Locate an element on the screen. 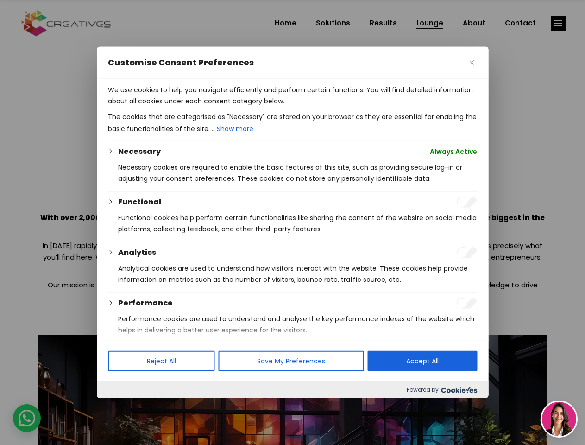  p: Analytical cookies are used to understand how visitors interact with the website. These cookies h... is located at coordinates (297, 274).